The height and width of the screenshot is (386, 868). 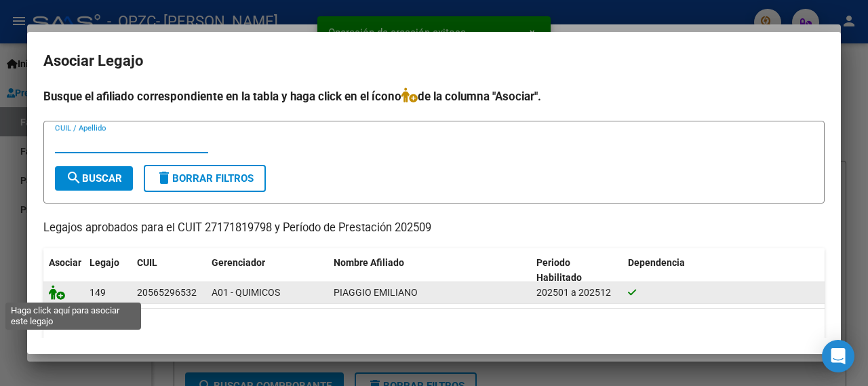 What do you see at coordinates (238, 263) in the screenshot?
I see `span: Gerenciador` at bounding box center [238, 263].